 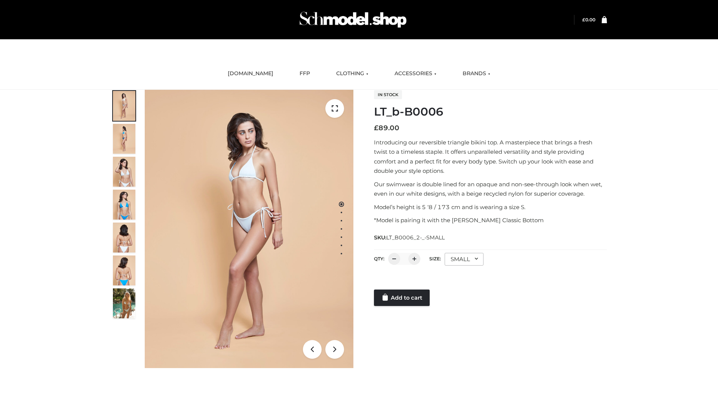 I want to click on img: ArielClassicBikiniTop_CloudNine_AzureSky_OW114ECO_2-scaled.jpg, so click(x=124, y=139).